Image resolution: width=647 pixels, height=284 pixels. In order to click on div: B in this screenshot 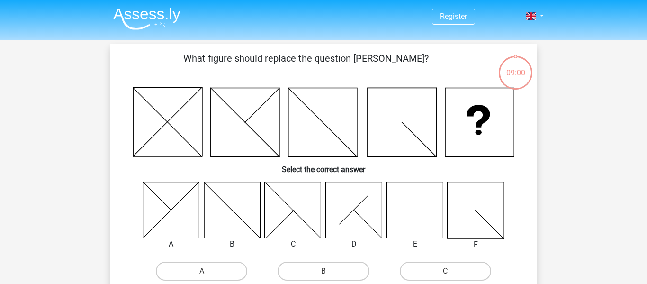, I will do `click(232, 244)`.